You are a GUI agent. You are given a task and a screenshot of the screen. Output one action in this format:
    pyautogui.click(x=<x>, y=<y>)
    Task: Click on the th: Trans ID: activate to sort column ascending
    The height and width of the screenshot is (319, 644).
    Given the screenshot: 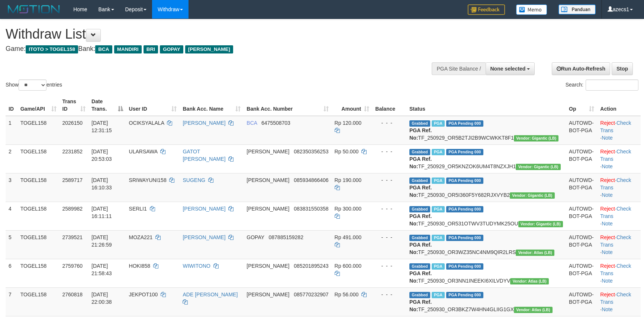 What is the action you would take?
    pyautogui.click(x=74, y=105)
    